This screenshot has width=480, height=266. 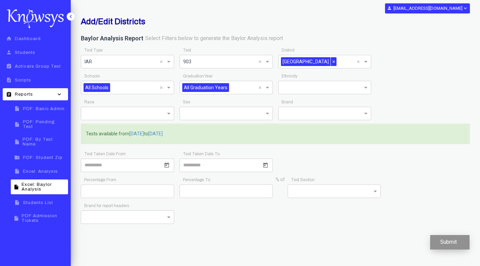 What do you see at coordinates (97, 88) in the screenshot?
I see `span: All Schools` at bounding box center [97, 88].